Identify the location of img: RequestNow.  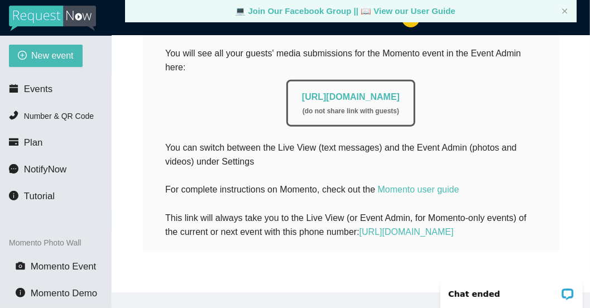
(52, 18).